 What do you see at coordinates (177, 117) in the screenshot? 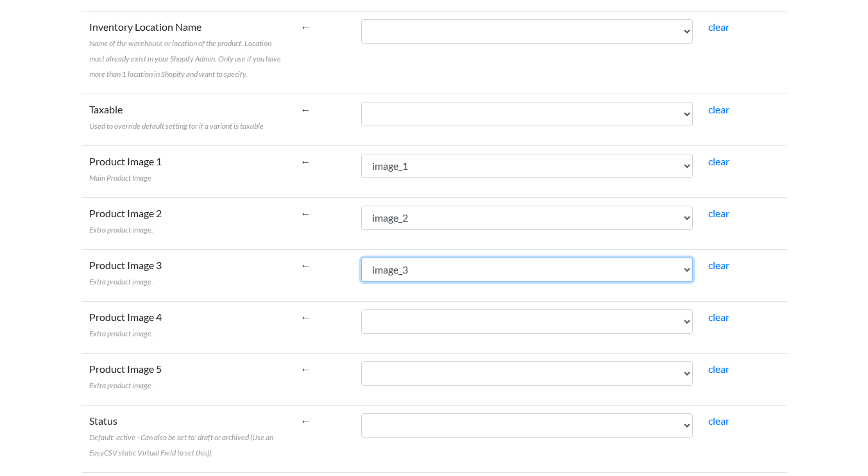
I see `label: Taxable` at bounding box center [177, 117].